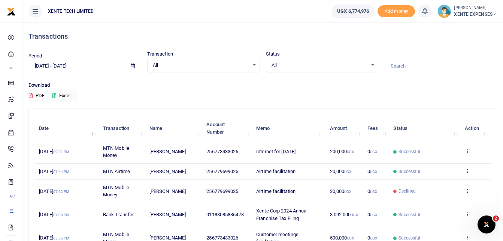 This screenshot has width=503, height=241. Describe the element at coordinates (61, 151) in the screenshot. I see `small: 09:21 PM` at that location.